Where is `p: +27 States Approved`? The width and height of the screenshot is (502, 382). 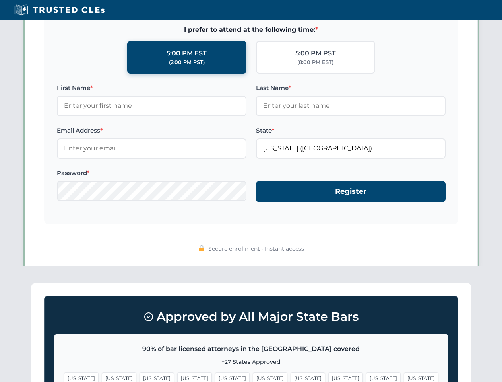
p: +27 States Approved is located at coordinates (251, 361).